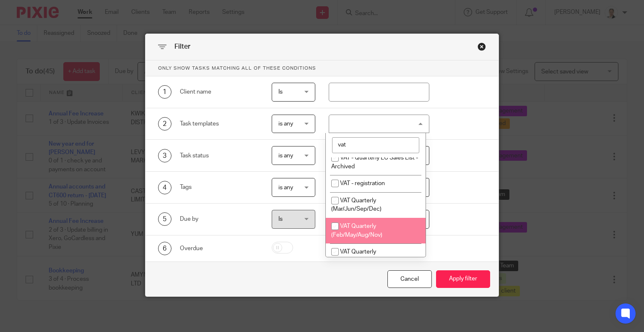 This screenshot has height=332, width=644. I want to click on button: Apply filter, so click(463, 279).